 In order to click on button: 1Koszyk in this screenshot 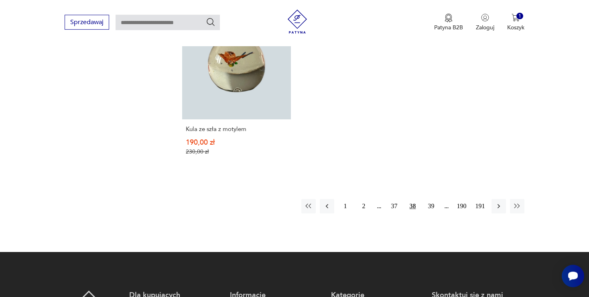, I will do `click(516, 22)`.